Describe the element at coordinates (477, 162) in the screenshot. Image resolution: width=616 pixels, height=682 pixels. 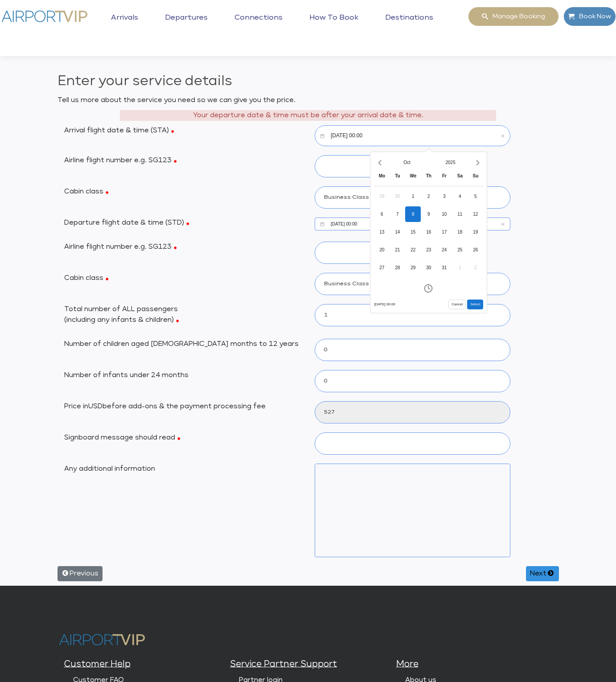
I see `button: Next month` at that location.